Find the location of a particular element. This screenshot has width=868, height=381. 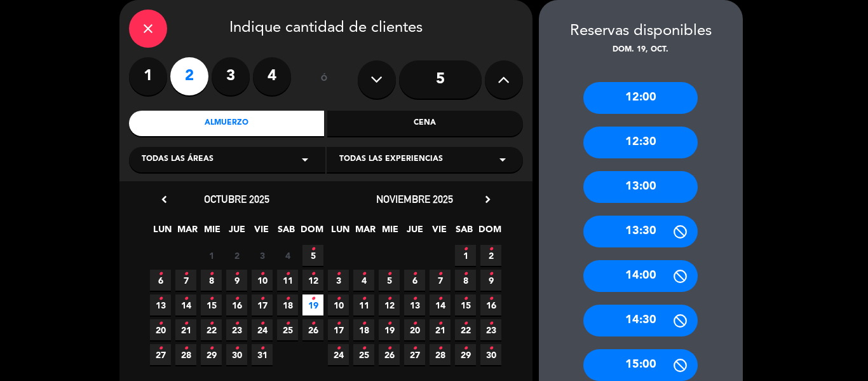

i: arrow_drop_down is located at coordinates (502, 160).